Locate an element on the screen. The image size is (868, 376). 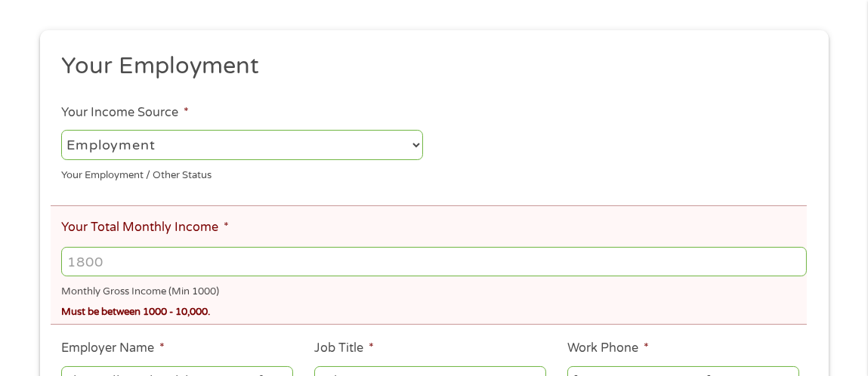
label: Your Total Monthly Income is located at coordinates (145, 227).